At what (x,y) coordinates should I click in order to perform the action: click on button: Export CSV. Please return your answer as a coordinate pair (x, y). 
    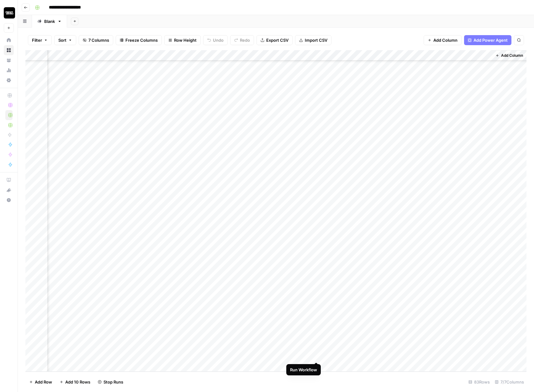
    Looking at the image, I should click on (274, 40).